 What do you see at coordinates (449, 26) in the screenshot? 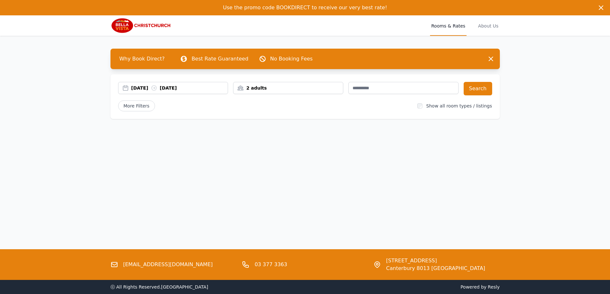
I see `a: Rooms & Rates` at bounding box center [449, 26].